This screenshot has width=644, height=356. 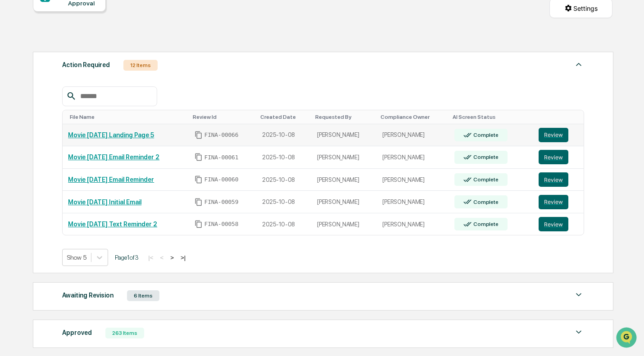 What do you see at coordinates (11, 11) in the screenshot?
I see `img: f2157a4c-a0d3-4daa-907e-bb6f0de503a5-1751232295721` at bounding box center [11, 11].